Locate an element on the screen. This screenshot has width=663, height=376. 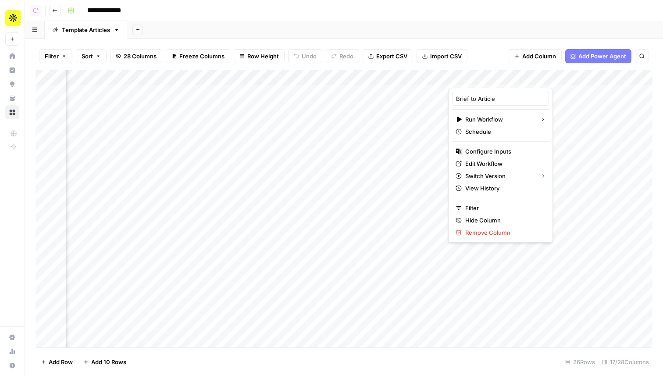
div: 26 Rows is located at coordinates (581, 362).